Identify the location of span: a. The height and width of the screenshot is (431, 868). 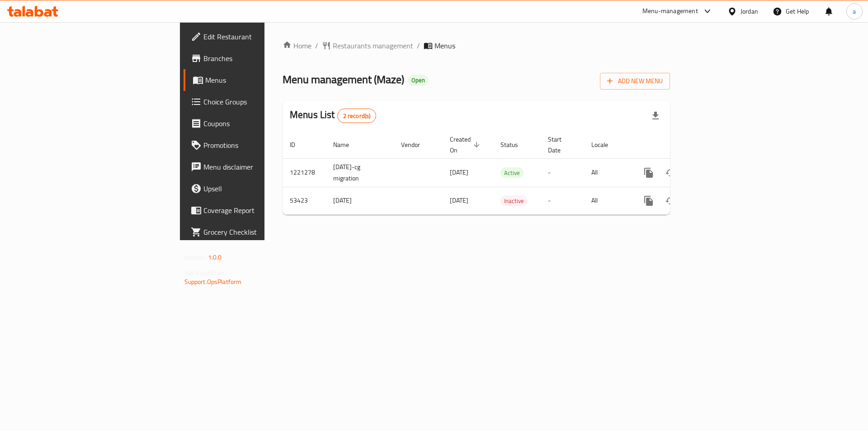
(854, 12).